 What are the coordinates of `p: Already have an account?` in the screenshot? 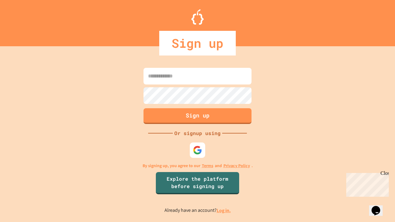 It's located at (198, 211).